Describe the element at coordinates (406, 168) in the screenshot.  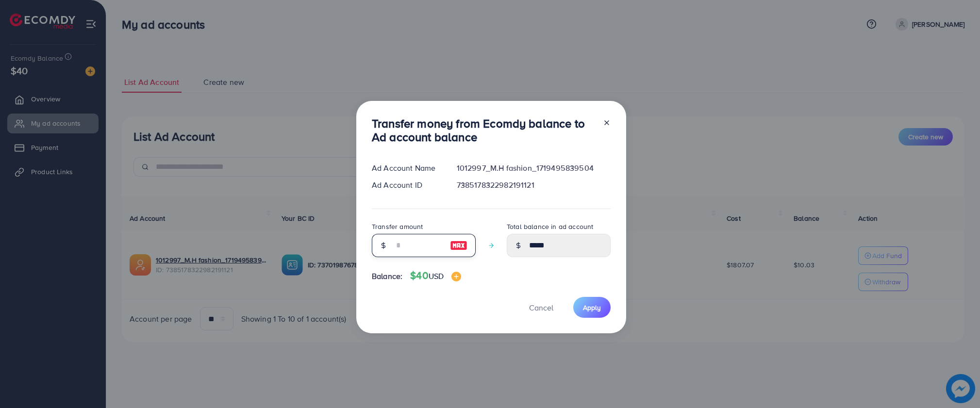
I see `div: Ad Account Name` at that location.